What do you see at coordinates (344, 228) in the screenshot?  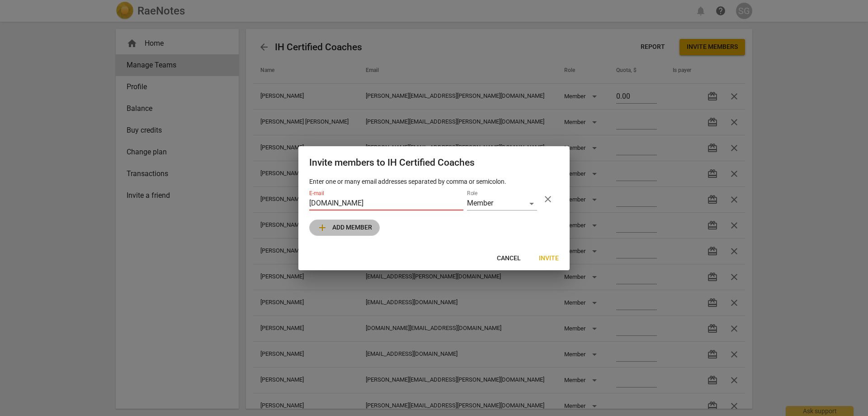 I see `span: Add member` at bounding box center [344, 228].